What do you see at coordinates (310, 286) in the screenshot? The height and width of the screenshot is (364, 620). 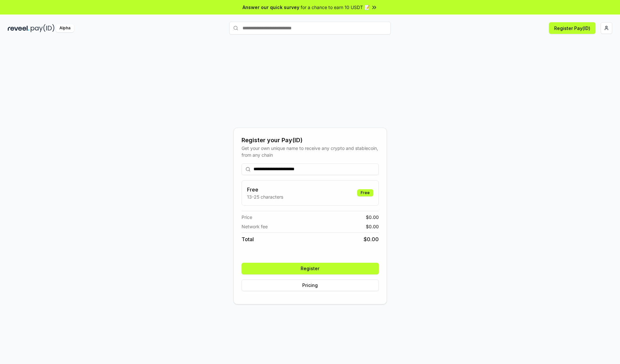 I see `button: Pricing` at bounding box center [310, 286].